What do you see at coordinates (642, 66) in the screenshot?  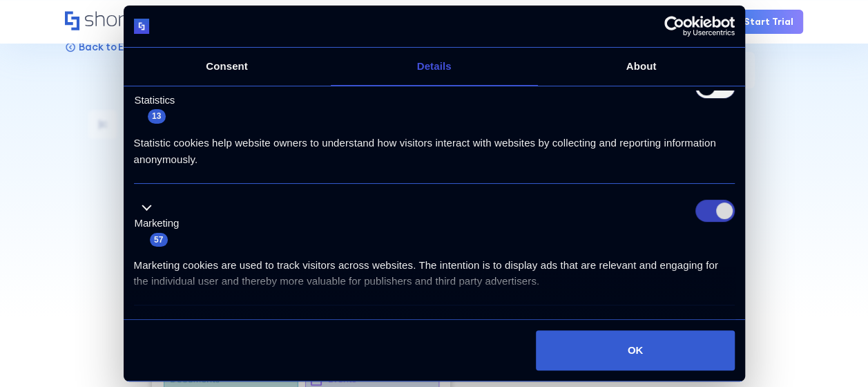 I see `a: About` at bounding box center [642, 66].